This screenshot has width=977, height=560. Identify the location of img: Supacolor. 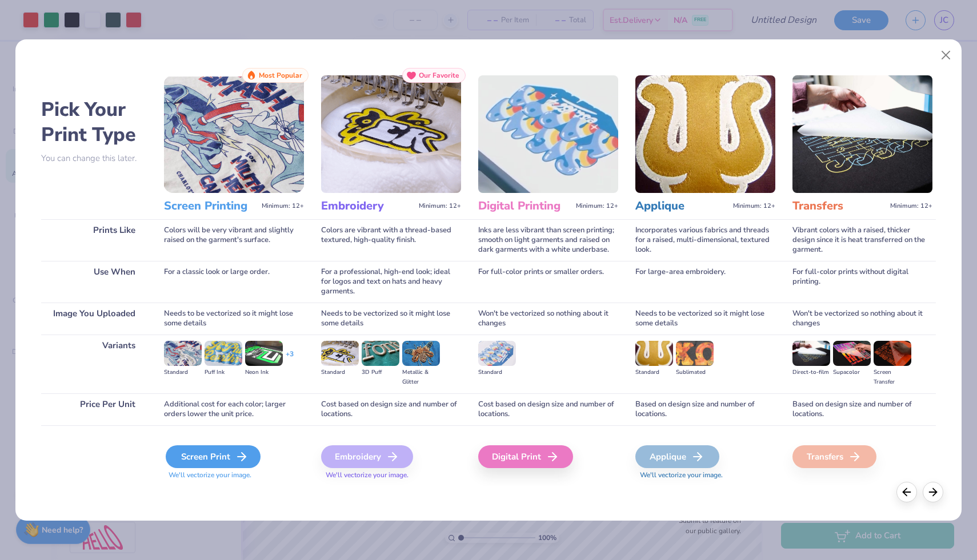
(852, 354).